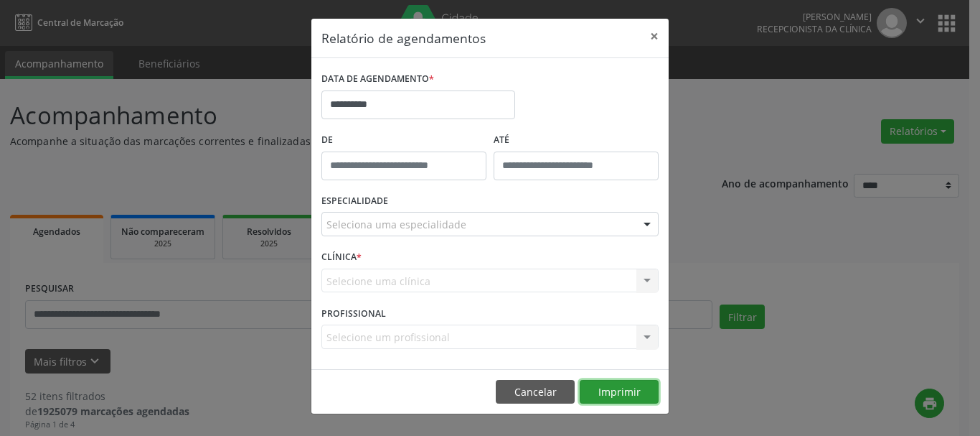 The height and width of the screenshot is (436, 980). What do you see at coordinates (619, 392) in the screenshot?
I see `button: Imprimir` at bounding box center [619, 392].